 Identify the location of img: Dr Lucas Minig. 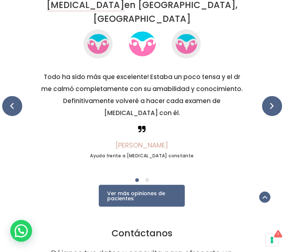
(142, 44).